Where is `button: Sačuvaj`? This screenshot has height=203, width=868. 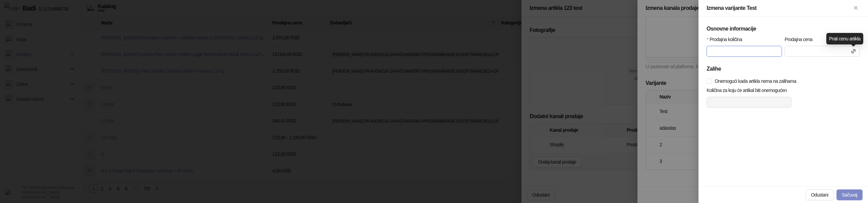
button: Sačuvaj is located at coordinates (850, 195).